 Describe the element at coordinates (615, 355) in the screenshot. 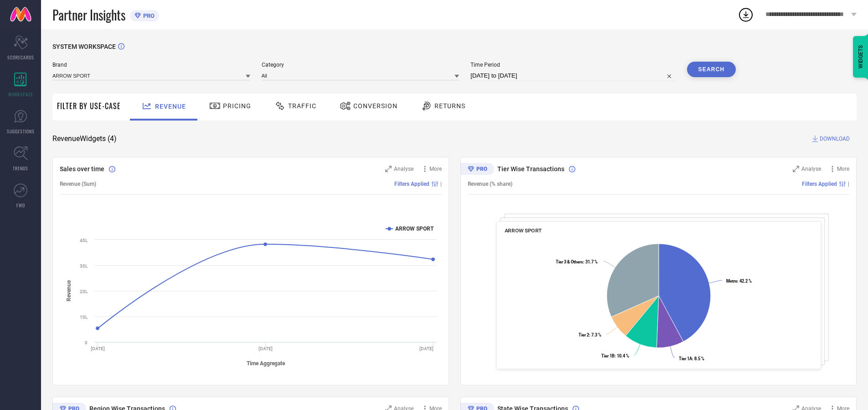

I see `text: : 10.4 %` at that location.